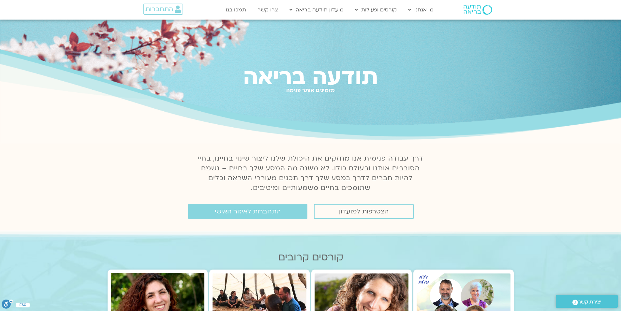 Image resolution: width=621 pixels, height=311 pixels. Describe the element at coordinates (421, 10) in the screenshot. I see `a: מי אנחנו` at that location.